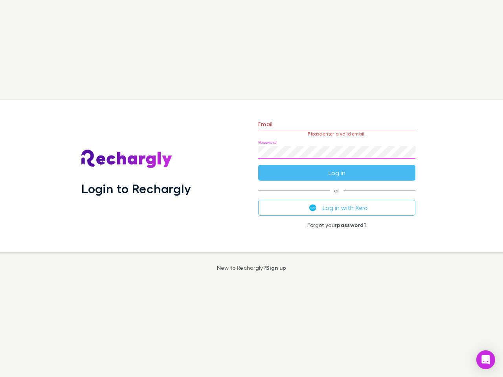 This screenshot has height=377, width=503. I want to click on span: or, so click(337, 190).